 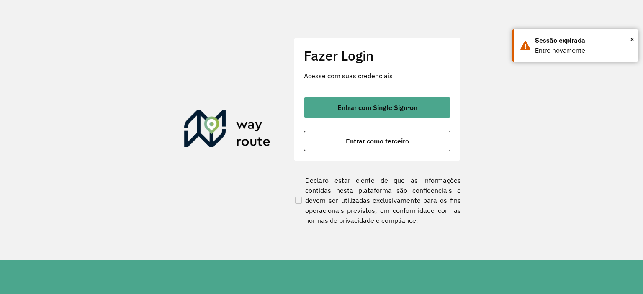 I want to click on button: Close, so click(x=632, y=39).